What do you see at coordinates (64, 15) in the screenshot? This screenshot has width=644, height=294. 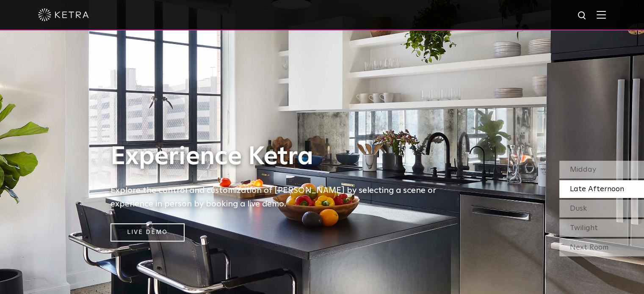 I see `img: ketra-logo-2019-white` at bounding box center [64, 15].